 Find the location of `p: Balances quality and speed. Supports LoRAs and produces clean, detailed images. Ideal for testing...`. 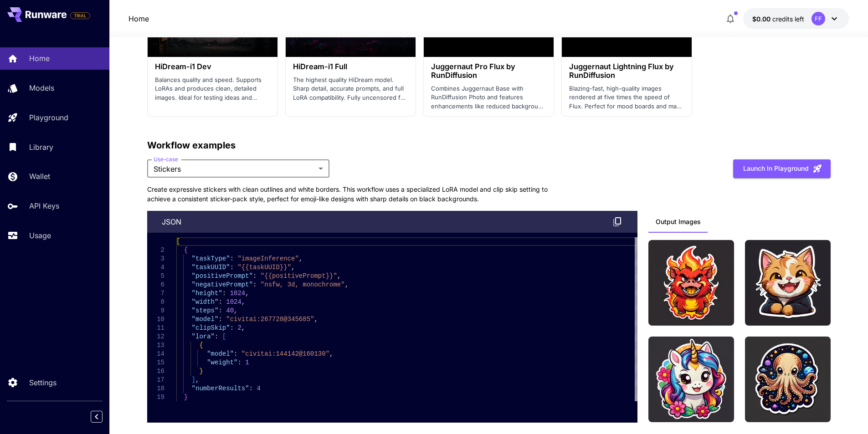

p: Balances quality and speed. Supports LoRAs and produces clean, detailed images. Ideal for testing... is located at coordinates (213, 89).